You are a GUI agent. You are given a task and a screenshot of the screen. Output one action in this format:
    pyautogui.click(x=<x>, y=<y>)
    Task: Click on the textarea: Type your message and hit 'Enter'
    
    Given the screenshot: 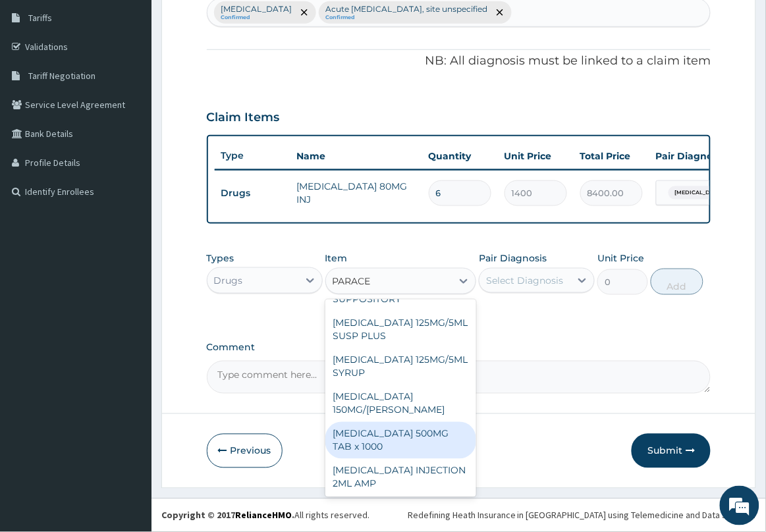 What is the action you would take?
    pyautogui.click(x=128, y=383)
    